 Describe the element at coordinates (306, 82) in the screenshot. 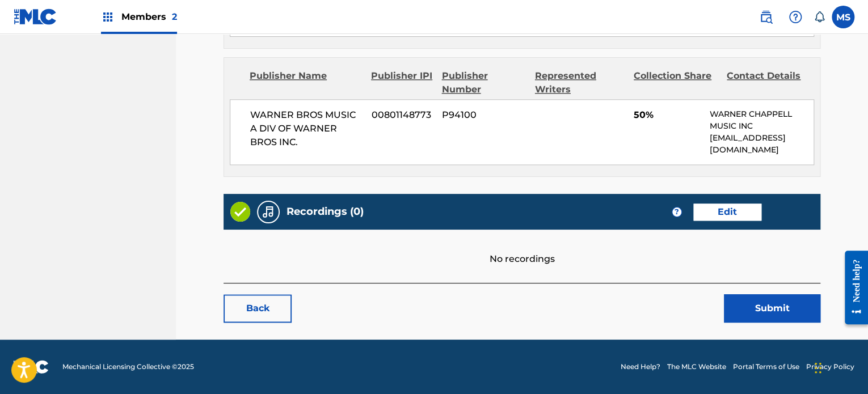

I see `div: Publisher Name` at that location.